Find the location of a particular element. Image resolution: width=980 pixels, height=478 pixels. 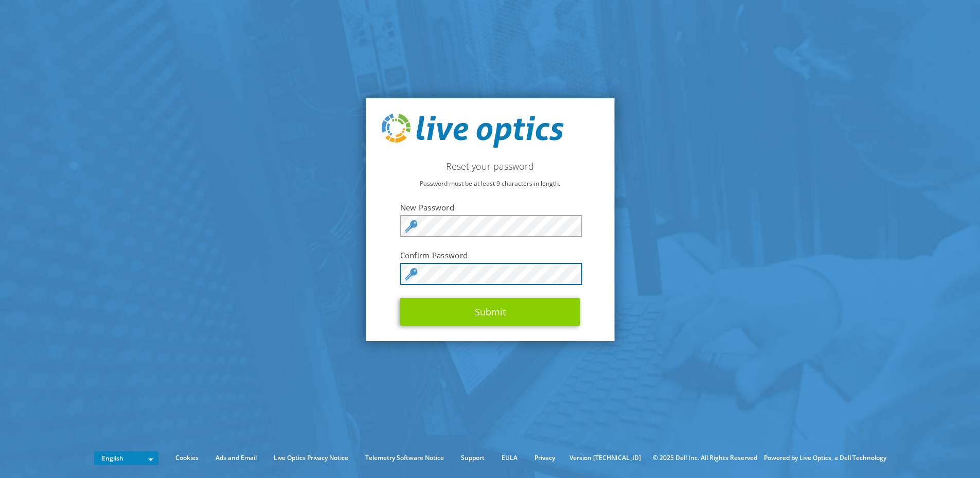

h2: Reset your password is located at coordinates (490, 166).